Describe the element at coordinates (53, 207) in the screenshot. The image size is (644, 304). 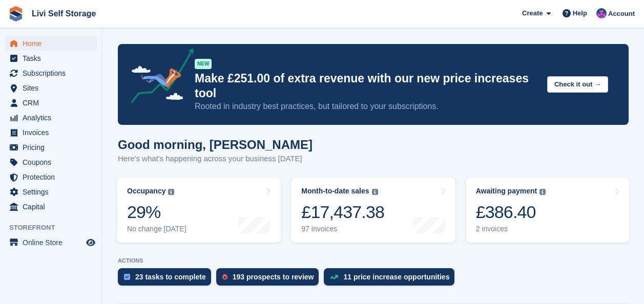
I see `span: Capital` at that location.